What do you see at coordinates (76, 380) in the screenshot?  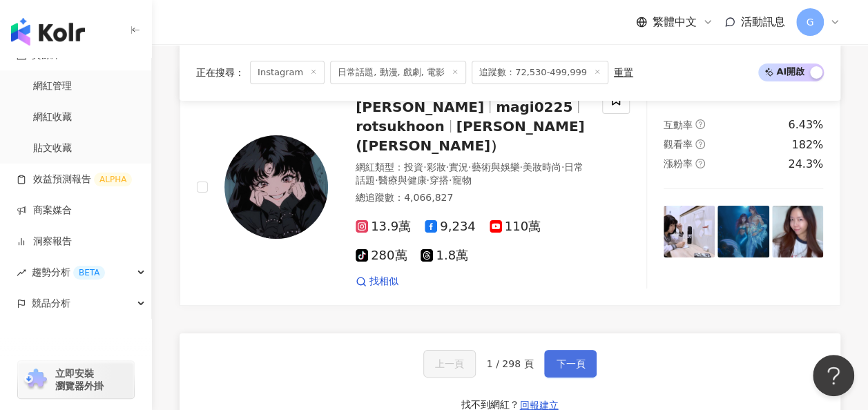 I see `a: chrome extension立即安裝 瀏覽器外掛` at bounding box center [76, 380].